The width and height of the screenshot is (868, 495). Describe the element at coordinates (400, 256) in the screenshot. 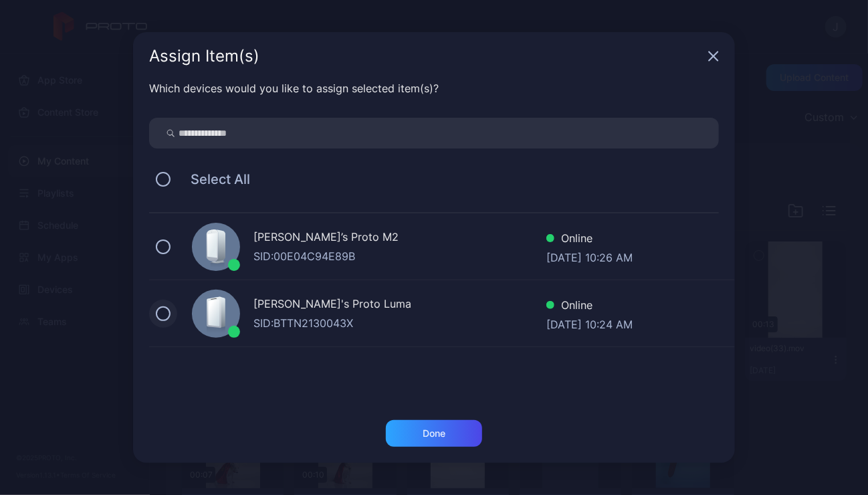

I see `div: SID: 00E04C94E89B` at that location.